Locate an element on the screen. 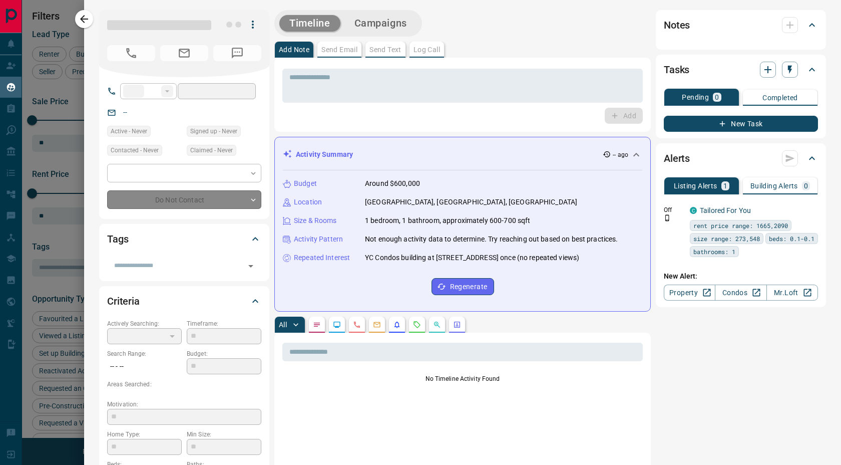  button: Campaigns is located at coordinates (381, 23).